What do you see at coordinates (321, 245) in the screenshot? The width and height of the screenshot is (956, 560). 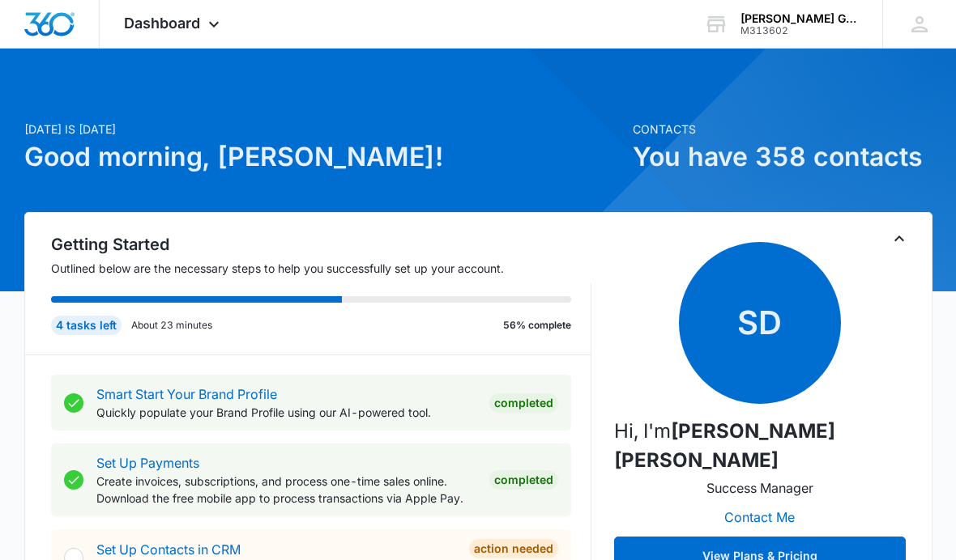 I see `h2: Getting Started` at bounding box center [321, 245].